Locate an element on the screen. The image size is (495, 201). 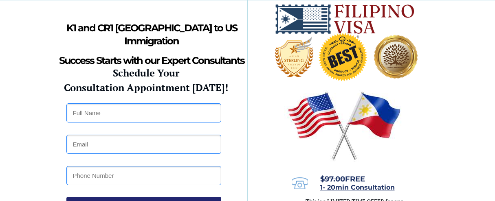
s: $97.00 is located at coordinates (333, 179).